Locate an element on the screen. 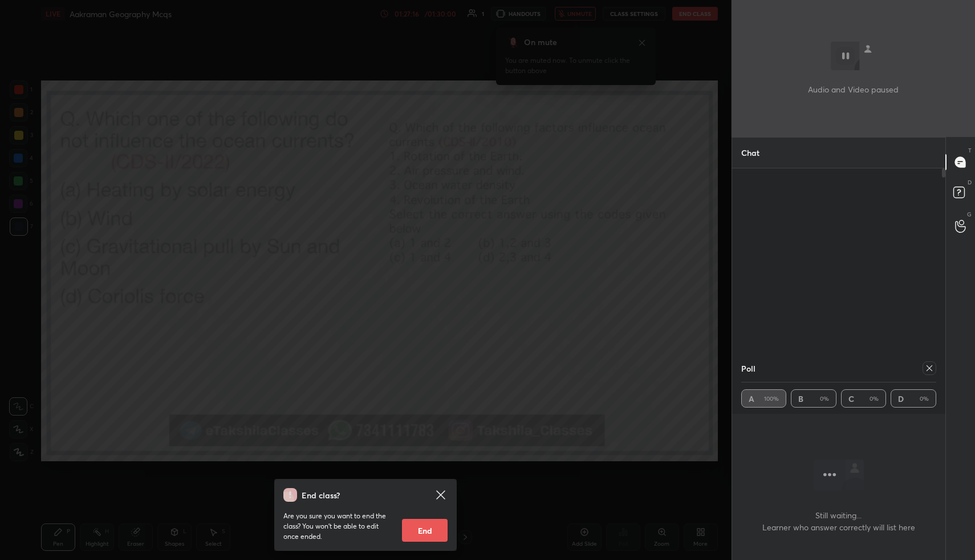 The width and height of the screenshot is (975, 560). p: Audio and Video paused is located at coordinates (853, 89).